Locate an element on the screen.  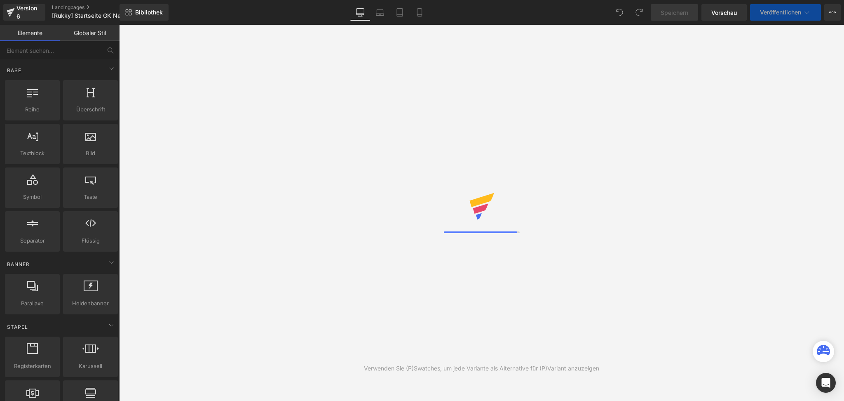
font: Vorschau is located at coordinates (724, 12).